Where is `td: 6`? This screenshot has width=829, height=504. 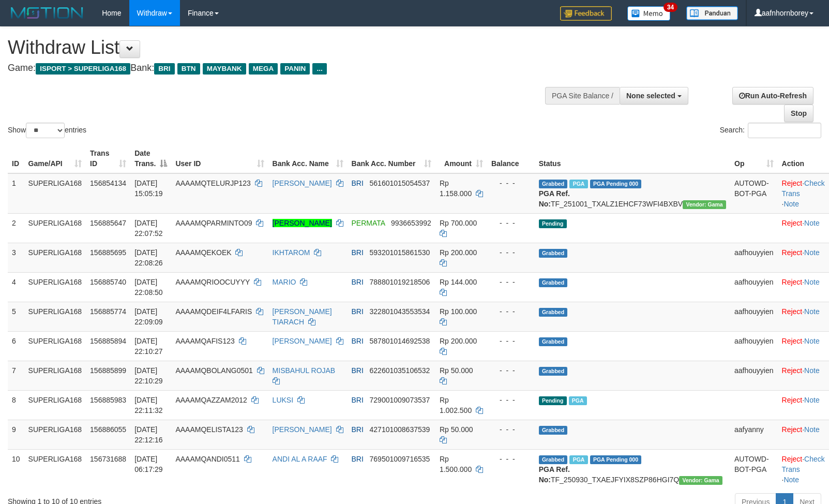
td: 6 is located at coordinates (16, 346).